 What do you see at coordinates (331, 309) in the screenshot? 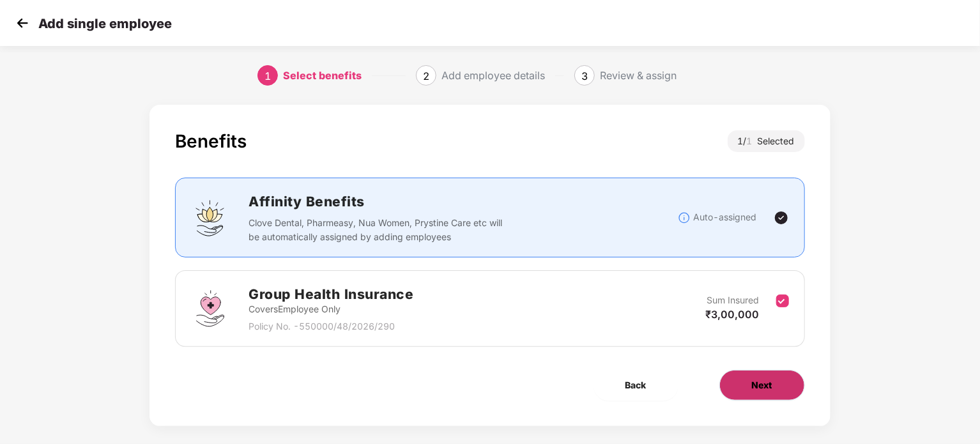
I see `p: Covers Employee Only` at bounding box center [331, 309].